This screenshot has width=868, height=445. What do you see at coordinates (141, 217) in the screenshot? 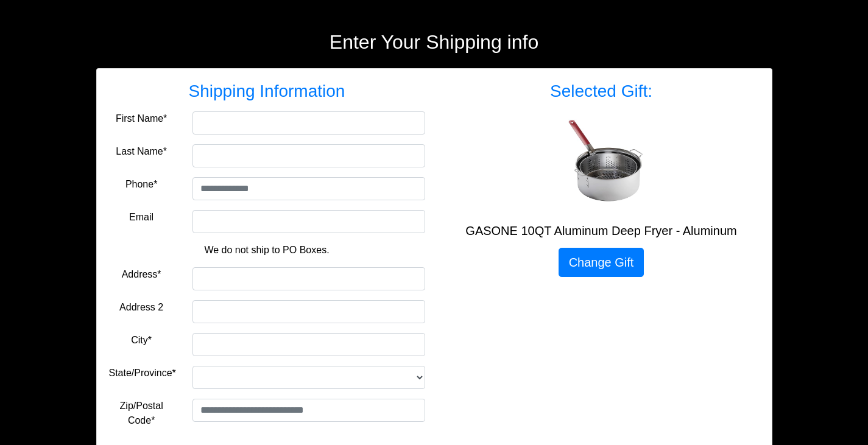
I see `label: Email` at bounding box center [141, 217].